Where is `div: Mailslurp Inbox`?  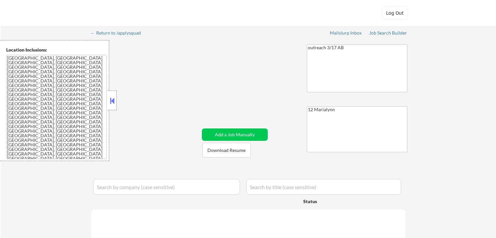
div: Mailslurp Inbox is located at coordinates (346, 33).